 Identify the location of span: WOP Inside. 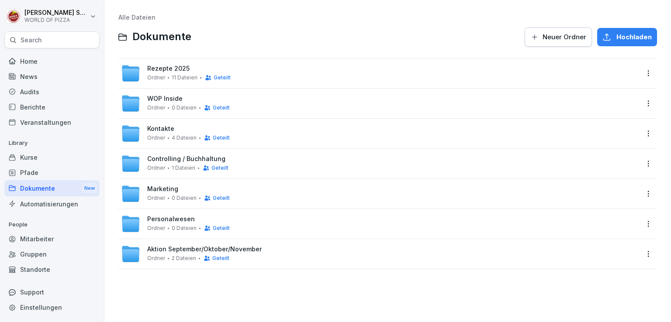
(165, 99).